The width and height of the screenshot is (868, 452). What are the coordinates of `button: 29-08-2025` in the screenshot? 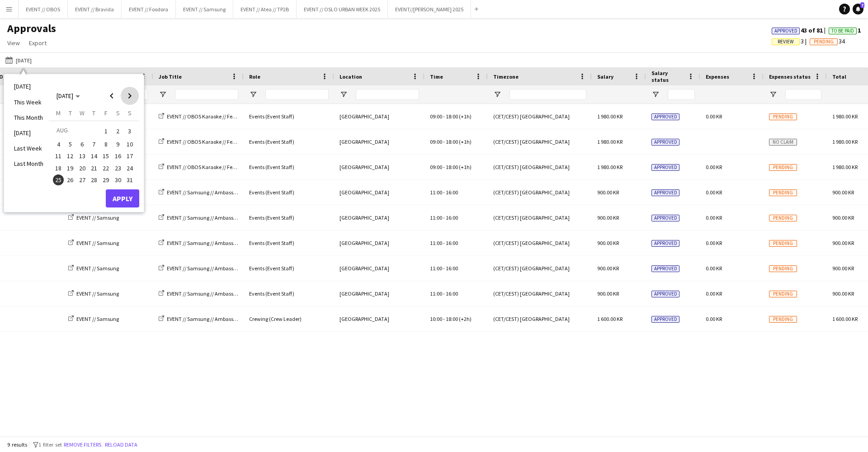 It's located at (106, 180).